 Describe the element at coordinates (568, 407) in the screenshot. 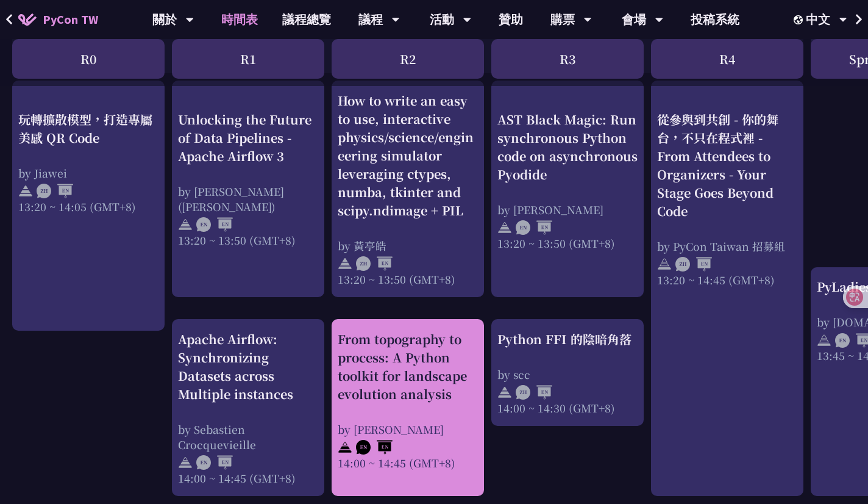

I see `div: 14:00 ~ 14:30 (GMT+8)` at that location.